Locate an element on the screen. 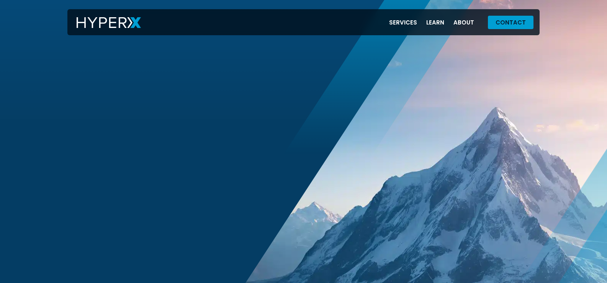  nav: Menu is located at coordinates (432, 22).